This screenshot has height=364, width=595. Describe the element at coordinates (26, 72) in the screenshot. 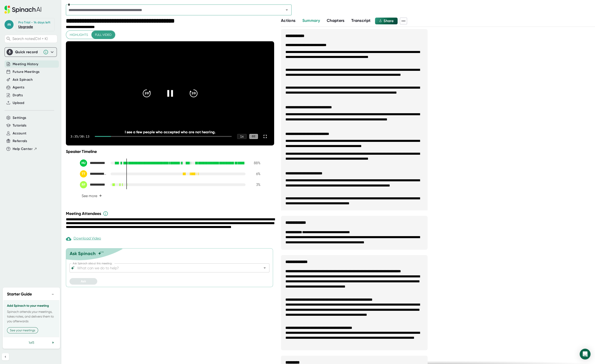

I see `button: Future Meetings` at that location.